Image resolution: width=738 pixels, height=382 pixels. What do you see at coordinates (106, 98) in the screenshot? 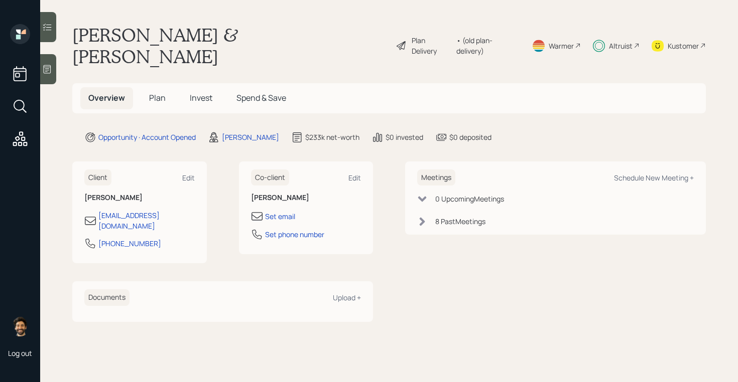
I see `span: Overview` at bounding box center [106, 98].